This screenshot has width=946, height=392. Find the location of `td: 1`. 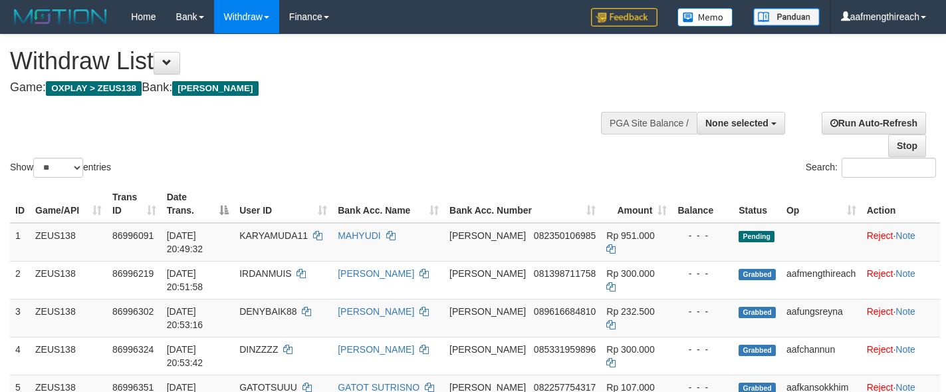

td: 1 is located at coordinates (20, 242).